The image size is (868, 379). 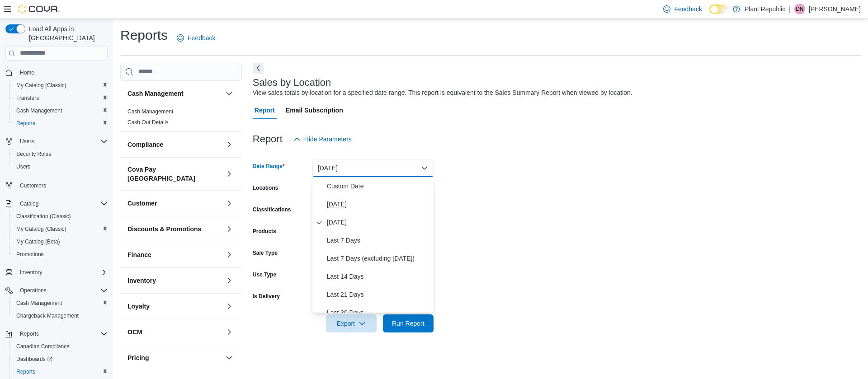 What do you see at coordinates (142, 203) in the screenshot?
I see `h3: Customer` at bounding box center [142, 203].